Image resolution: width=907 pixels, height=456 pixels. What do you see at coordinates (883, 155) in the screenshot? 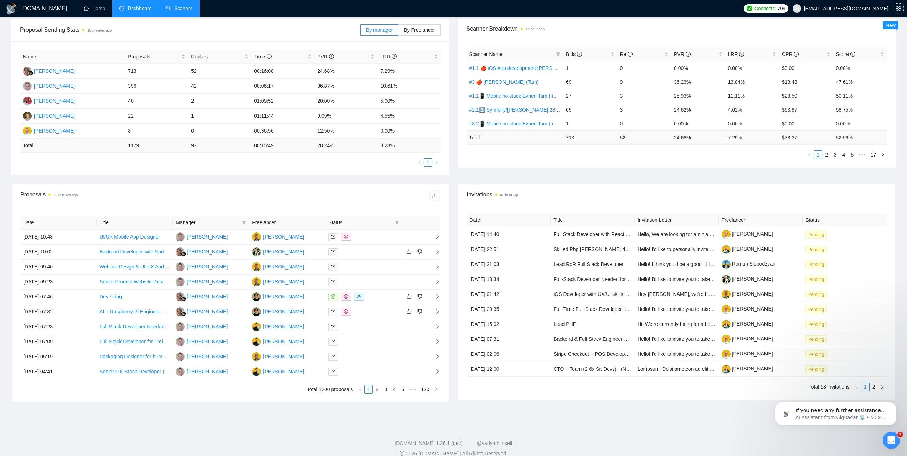
I see `button: right` at bounding box center [883, 155].